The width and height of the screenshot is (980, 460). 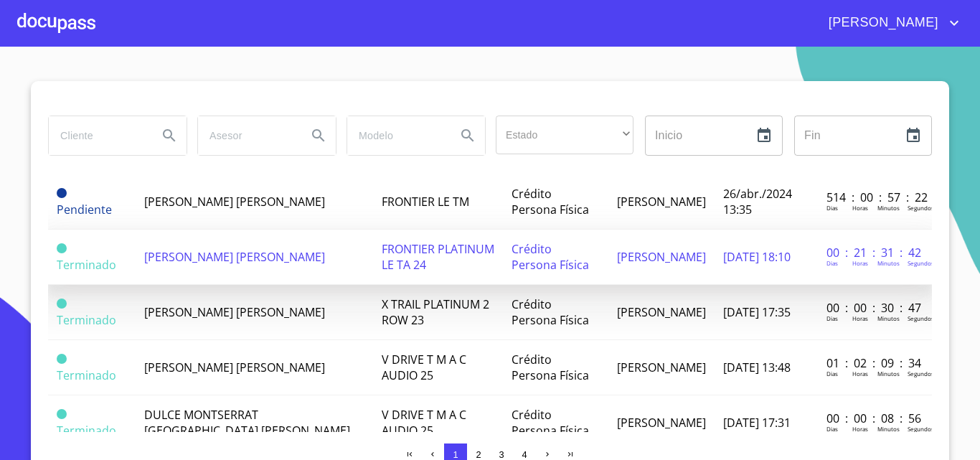 I want to click on span: 26/abr./2024 13:35, so click(x=758, y=202).